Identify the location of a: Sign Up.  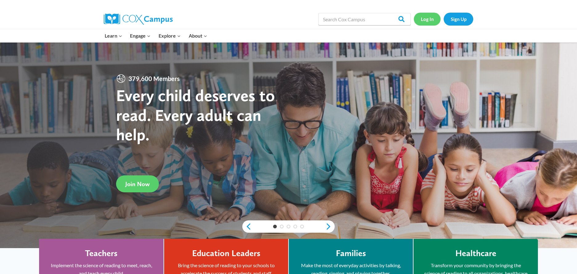
(458, 19).